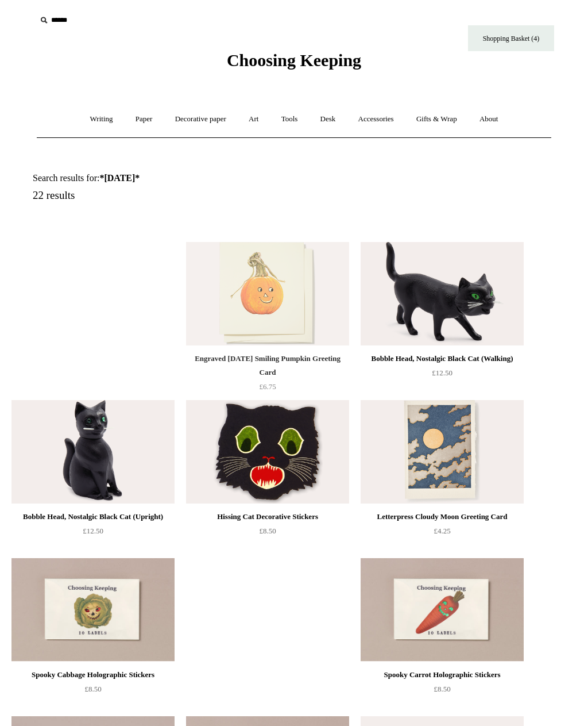 This screenshot has height=726, width=588. I want to click on a: Accessories, so click(376, 119).